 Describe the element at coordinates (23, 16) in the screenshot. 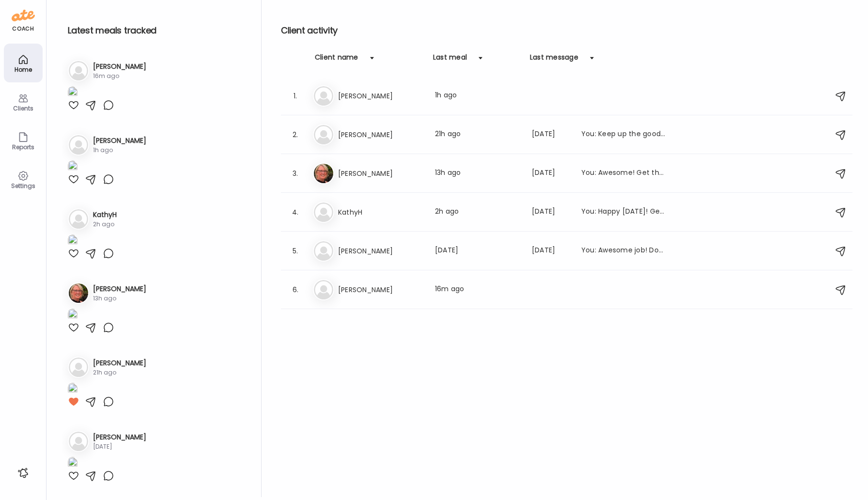

I see `img: ate` at that location.